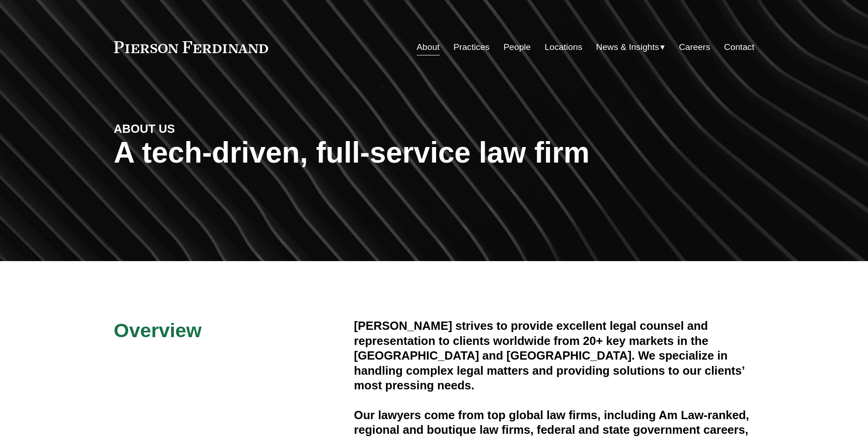  What do you see at coordinates (428, 47) in the screenshot?
I see `a: About` at bounding box center [428, 47].